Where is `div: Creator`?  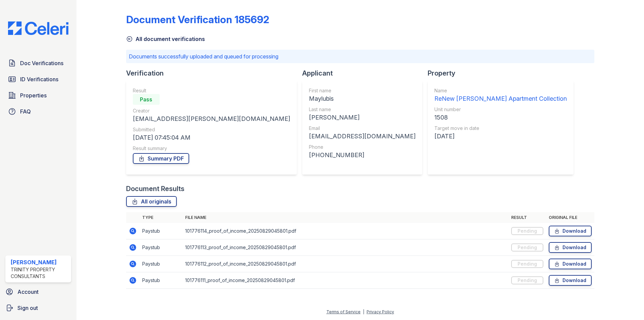
div: Creator is located at coordinates (211, 111).